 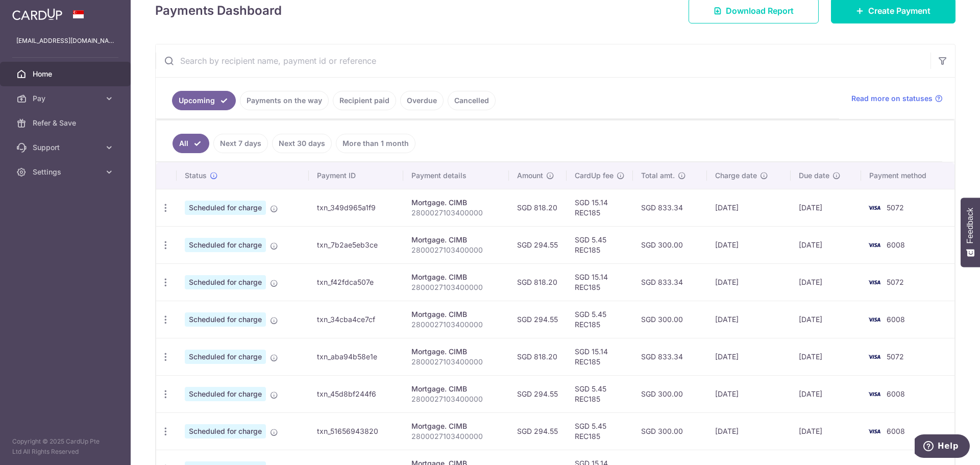 I want to click on td: txn_34cba4ce7cf, so click(x=356, y=319).